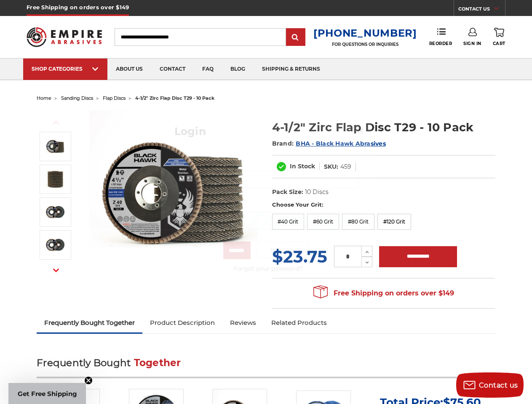  I want to click on img: 40 grit zirc flap disc, so click(55, 212).